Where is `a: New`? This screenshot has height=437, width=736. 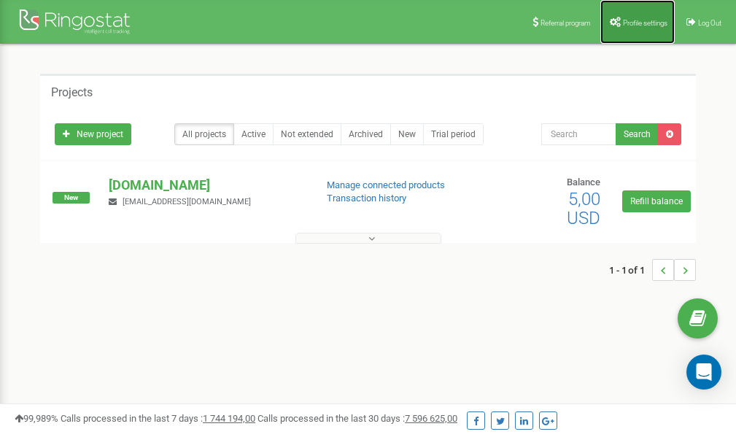 a: New is located at coordinates (407, 134).